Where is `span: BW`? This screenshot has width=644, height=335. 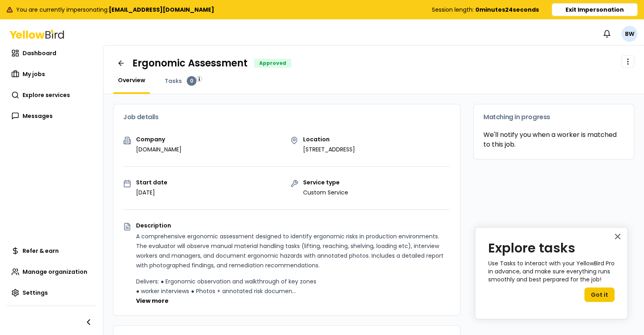 span: BW is located at coordinates (629, 34).